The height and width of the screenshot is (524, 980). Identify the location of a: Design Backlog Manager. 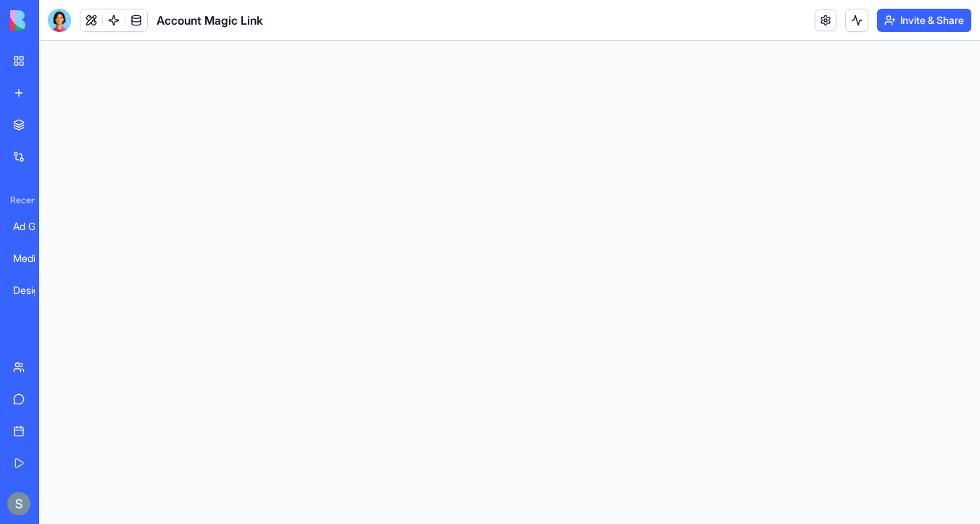
(33, 291).